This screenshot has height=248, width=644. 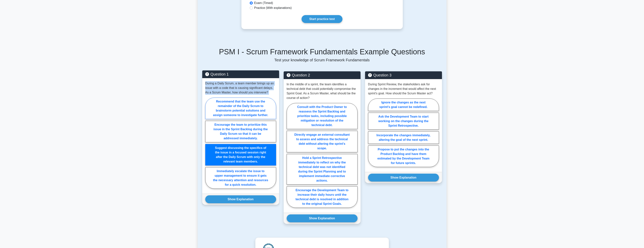 What do you see at coordinates (404, 89) in the screenshot?
I see `p: During Sprint Review, the stakeholders ask for changes in the increment that would affect the nex...` at bounding box center [404, 89].